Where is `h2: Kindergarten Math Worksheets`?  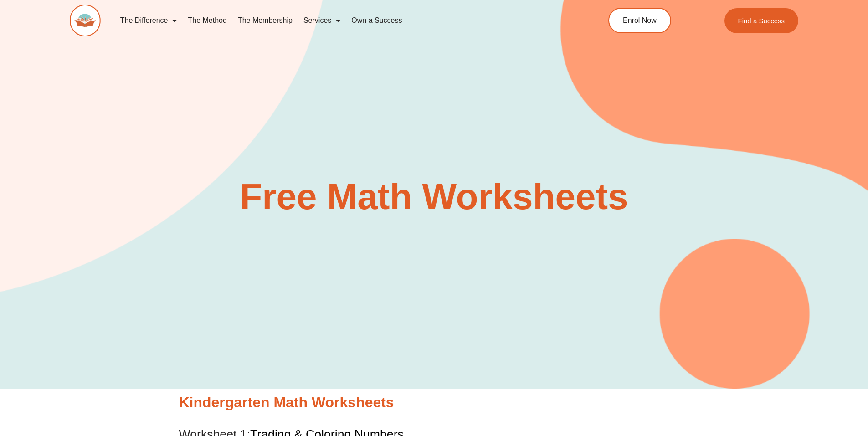 h2: Kindergarten Math Worksheets is located at coordinates (434, 403).